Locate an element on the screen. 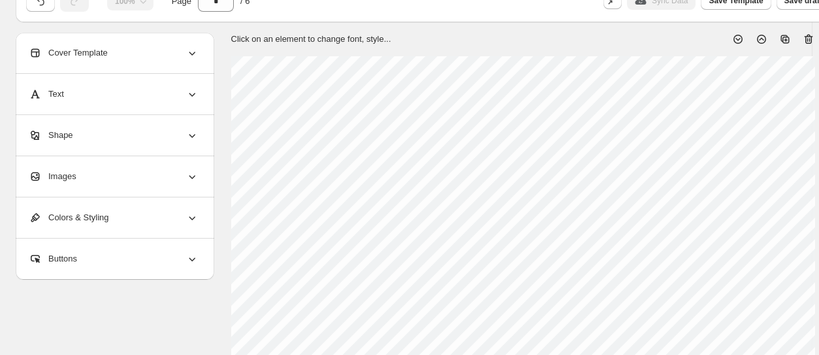  p: Click on an element to change font, style... is located at coordinates (311, 39).